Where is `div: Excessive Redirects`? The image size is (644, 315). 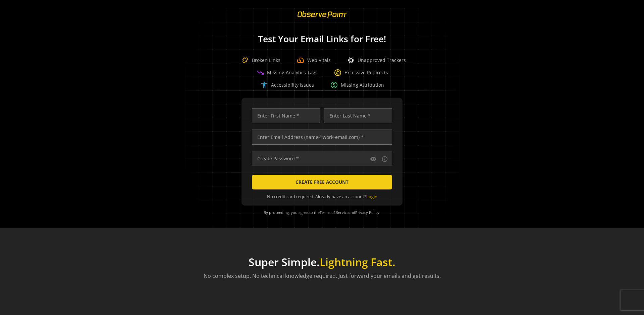 div: Excessive Redirects is located at coordinates (361, 72).